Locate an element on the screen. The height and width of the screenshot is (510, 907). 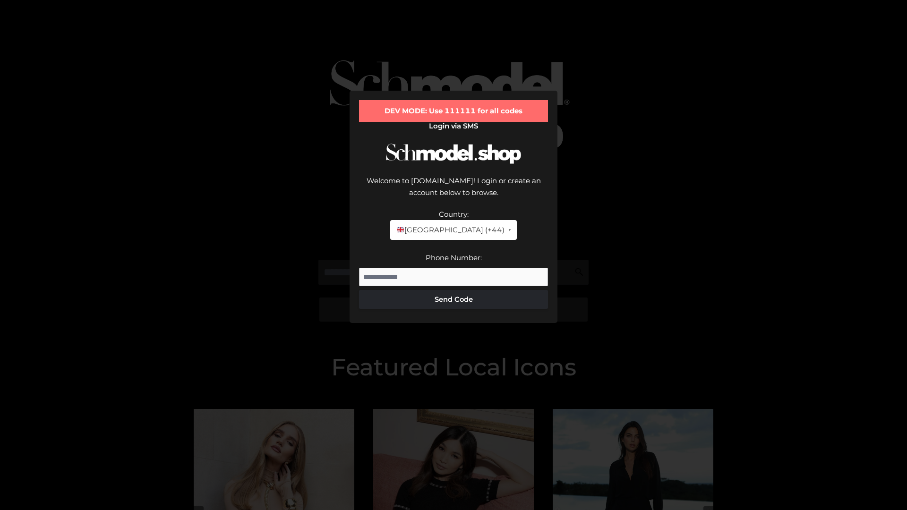
h2: Login via SMS is located at coordinates (454, 126).